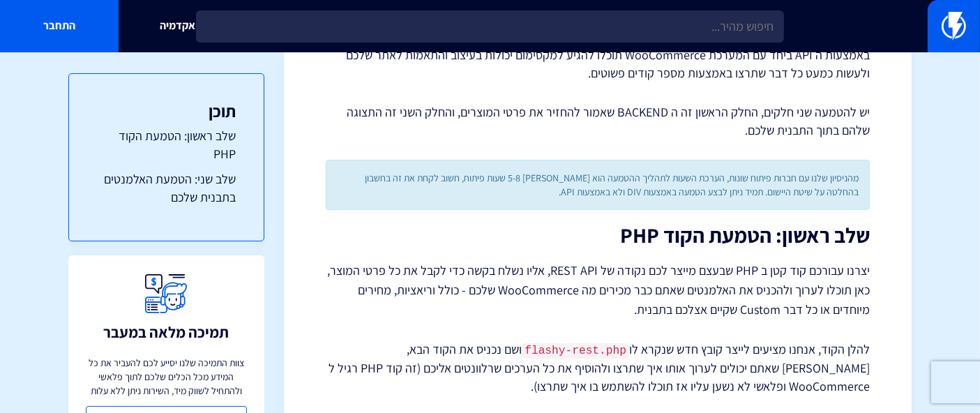 This screenshot has height=413, width=980. What do you see at coordinates (598, 120) in the screenshot?
I see `p: יש להטמעה שני חלקים, החלק הראשון זה ה BACKEND שאמור להחזיר את פרטי המוצרים, והחלק השני זה התצוגה ...` at bounding box center [598, 120].